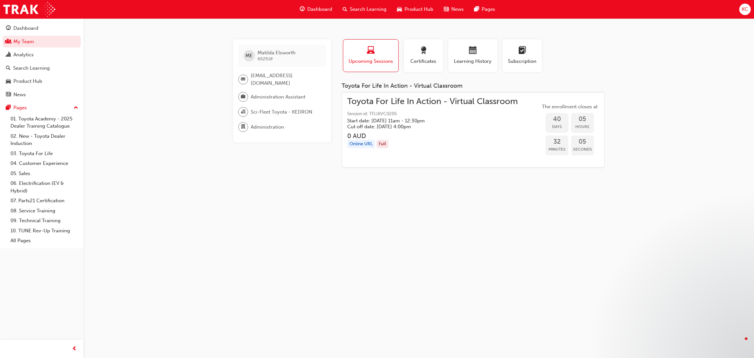 This screenshot has width=754, height=358. What do you see at coordinates (243, 112) in the screenshot?
I see `span: organisation-icon` at bounding box center [243, 112].